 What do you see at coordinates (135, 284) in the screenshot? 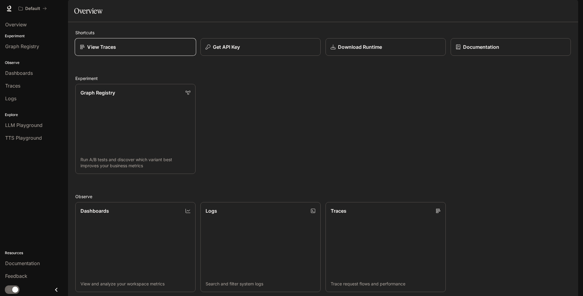
I see `p: View and analyze your workspace metrics` at bounding box center [135, 284].